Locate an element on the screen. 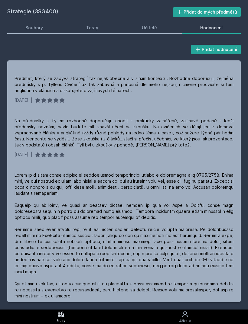 This screenshot has height=324, width=248. button: Přidat do mých předmětů is located at coordinates (206, 12).